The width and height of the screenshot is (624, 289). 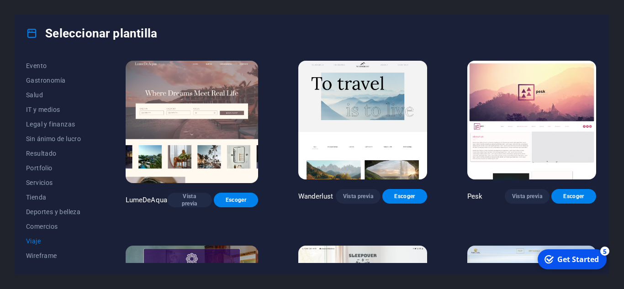 What do you see at coordinates (56, 95) in the screenshot?
I see `button: Salud` at bounding box center [56, 95].